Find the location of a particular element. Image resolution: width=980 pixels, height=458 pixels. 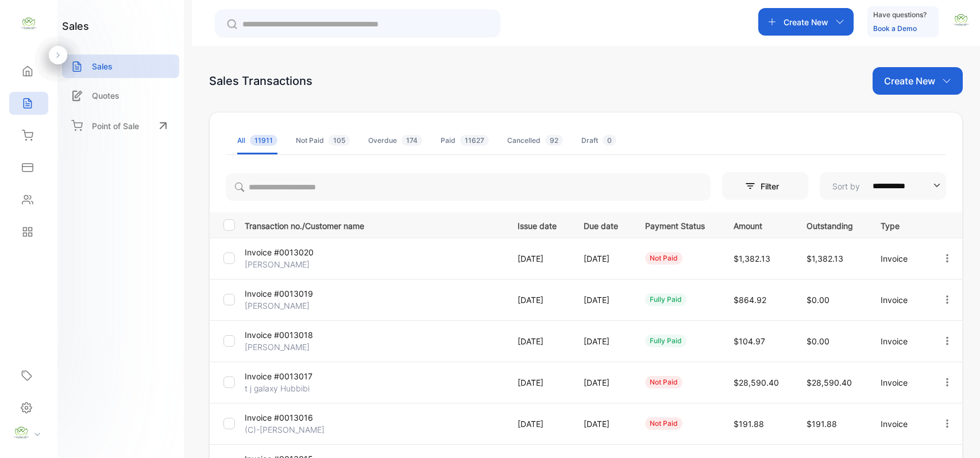

p: Issue date is located at coordinates (539, 224).